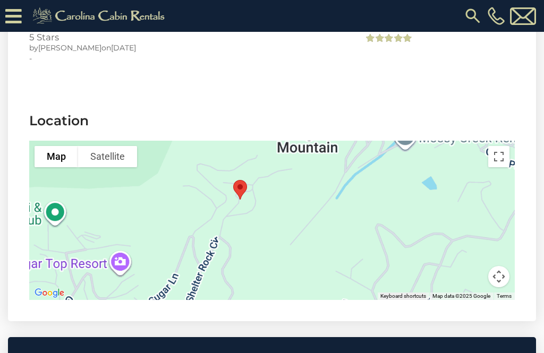 This screenshot has height=353, width=544. Describe the element at coordinates (504, 296) in the screenshot. I see `a: Terms (opens in new tab)` at that location.